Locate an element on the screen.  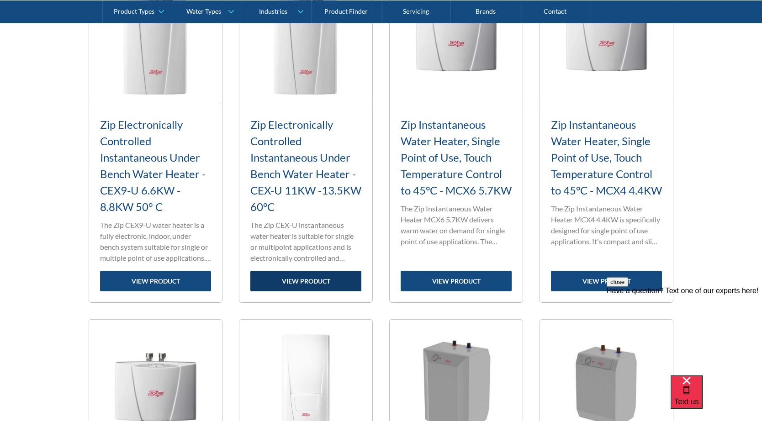
h3: Zip Electronically Controlled Instantaneous Under Bench Water Heater - CEX9-U 6.6KW - 8.8KW 50° C is located at coordinates (155, 166).